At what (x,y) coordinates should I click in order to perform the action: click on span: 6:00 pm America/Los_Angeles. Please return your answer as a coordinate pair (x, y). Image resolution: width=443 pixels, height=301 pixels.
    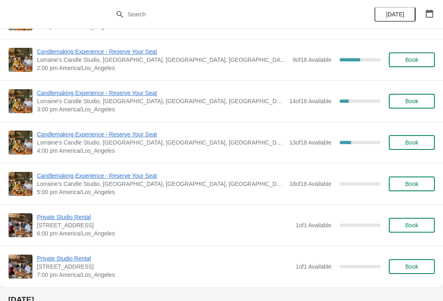
    Looking at the image, I should click on (164, 234).